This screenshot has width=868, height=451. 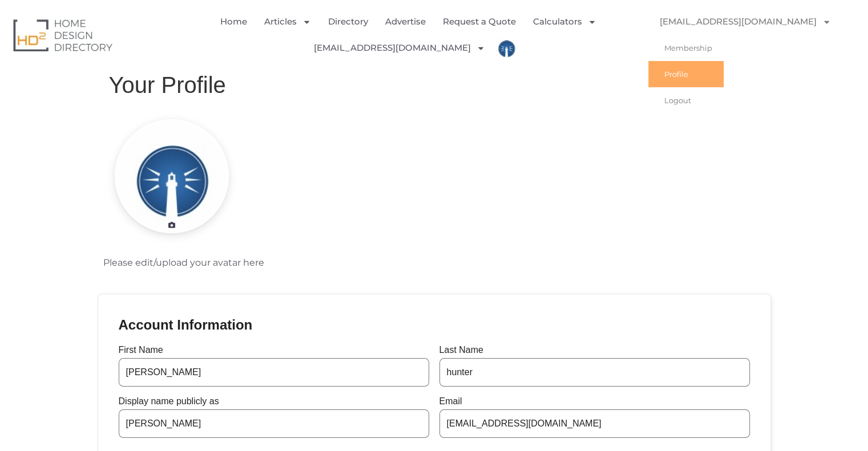 What do you see at coordinates (565, 22) in the screenshot?
I see `a: Calculators` at bounding box center [565, 22].